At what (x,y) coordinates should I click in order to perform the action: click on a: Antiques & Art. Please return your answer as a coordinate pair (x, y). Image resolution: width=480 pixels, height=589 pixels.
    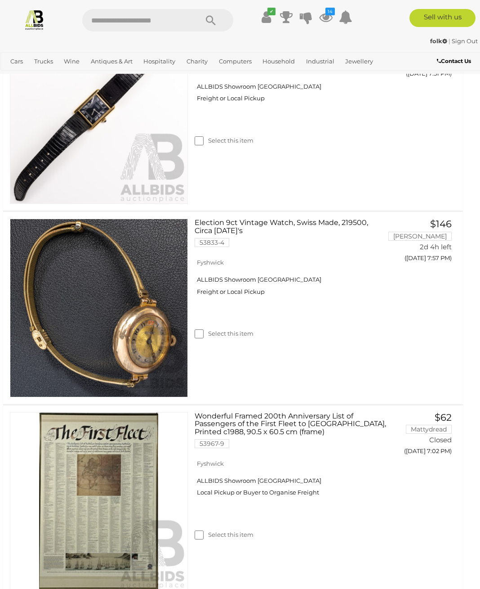
    Looking at the image, I should click on (112, 61).